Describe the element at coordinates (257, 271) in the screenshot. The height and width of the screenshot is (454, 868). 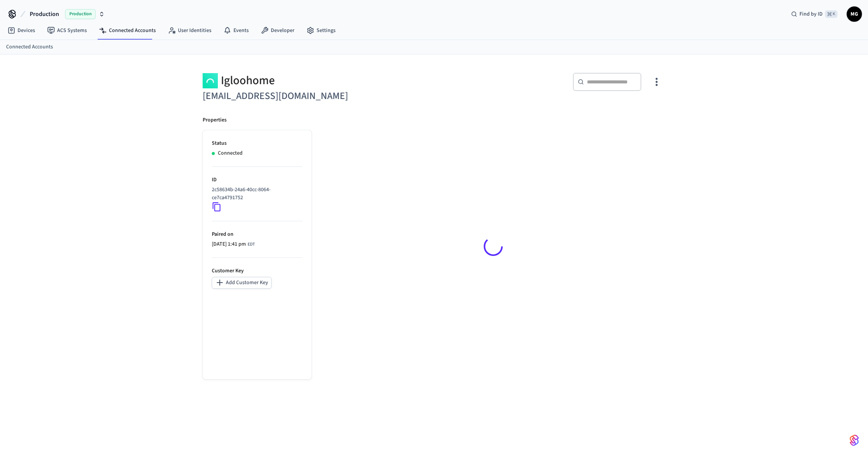
I see `p: Customer Key` at that location.